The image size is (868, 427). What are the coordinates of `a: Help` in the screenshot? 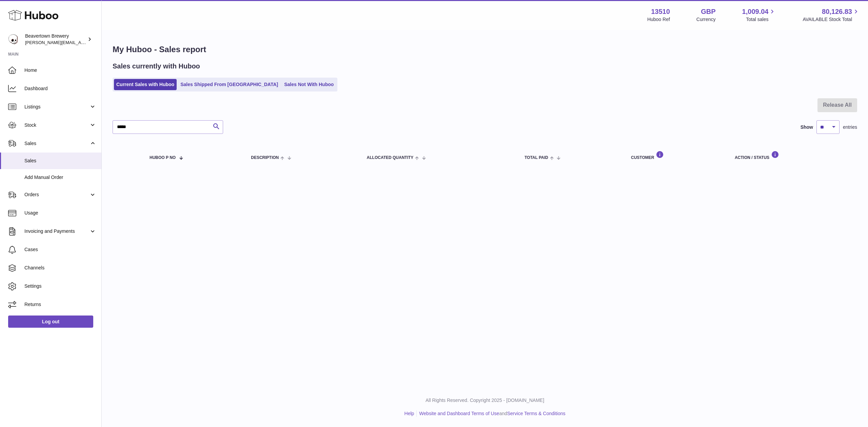 It's located at (409, 413).